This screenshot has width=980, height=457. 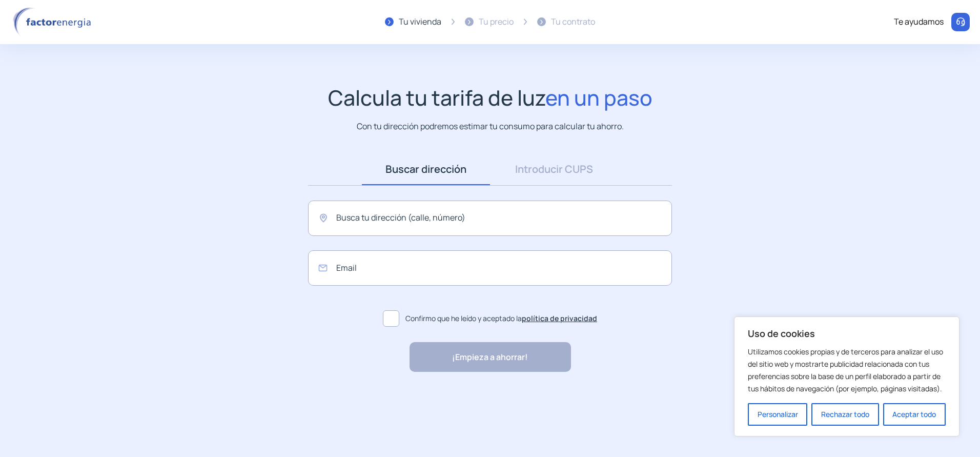 I want to click on button: Rechazar todo, so click(x=845, y=414).